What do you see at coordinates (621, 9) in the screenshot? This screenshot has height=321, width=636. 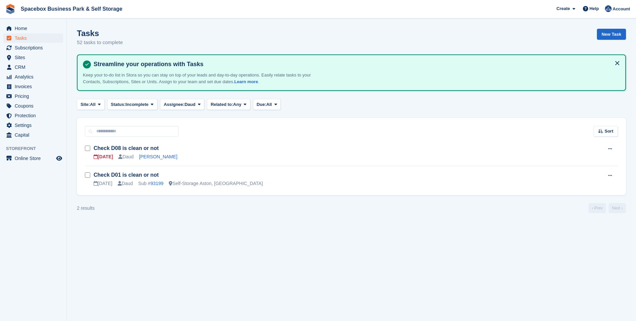 I see `span: Account` at bounding box center [621, 9].